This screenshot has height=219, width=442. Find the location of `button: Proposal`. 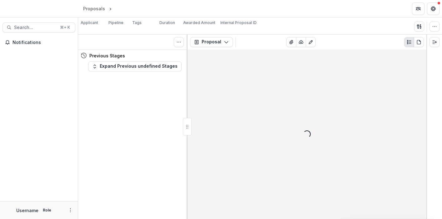

button: Proposal is located at coordinates (211, 42).